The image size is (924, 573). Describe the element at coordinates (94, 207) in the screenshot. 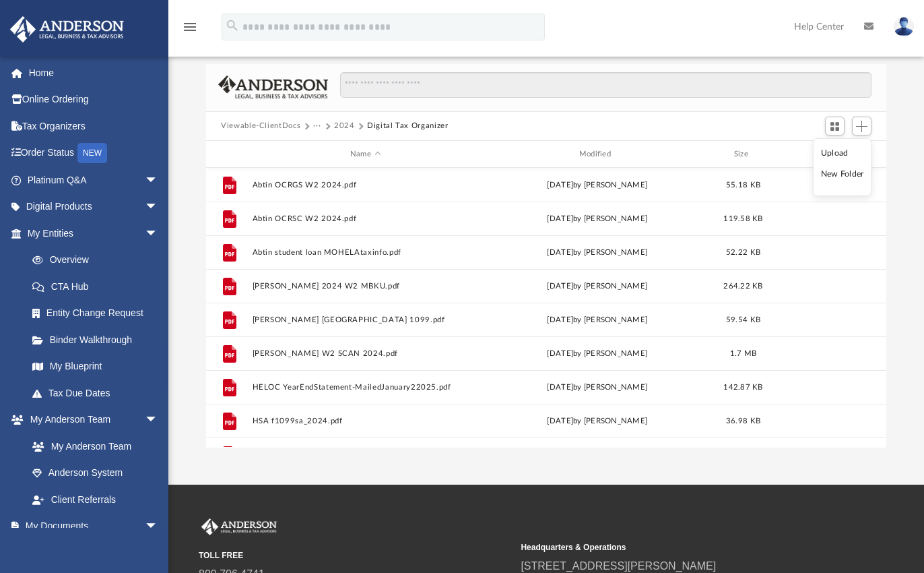

I see `a: Digital Productsarrow_drop_down` at that location.